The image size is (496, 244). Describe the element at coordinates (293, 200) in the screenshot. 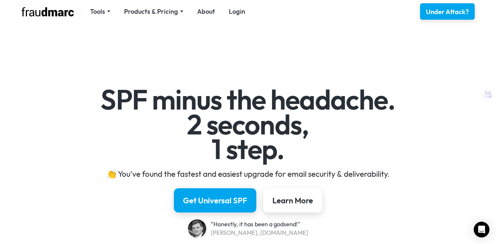

I see `div: Learn More` at that location.